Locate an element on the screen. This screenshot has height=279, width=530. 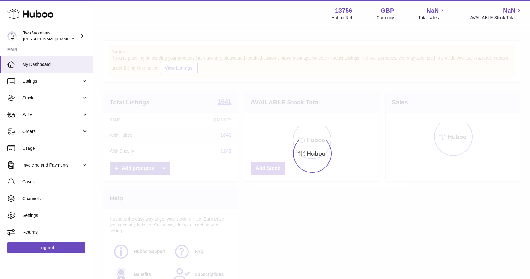
span: Stock is located at coordinates (52, 98).